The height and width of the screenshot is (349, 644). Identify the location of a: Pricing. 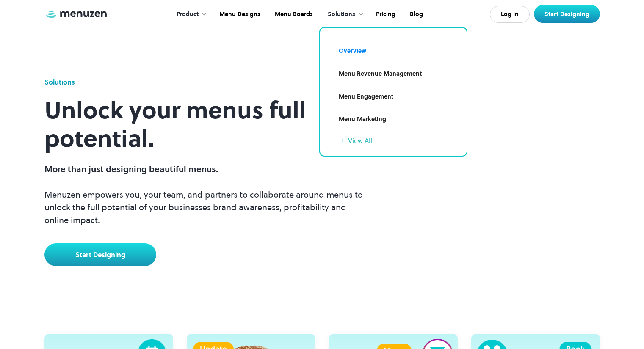
(385, 15).